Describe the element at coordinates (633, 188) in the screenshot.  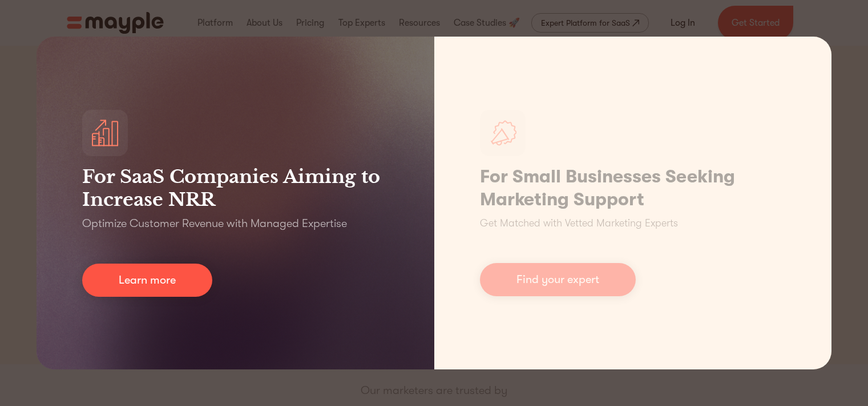
I see `h1: For Small Businesses Seeking Marketing Support` at that location.